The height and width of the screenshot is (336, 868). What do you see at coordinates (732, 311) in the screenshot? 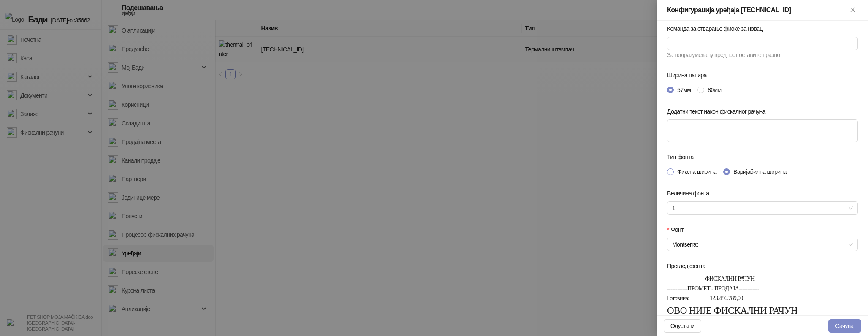
I see `span: ОВО НИЈЕ ФИСКАЛНИ РАЧУН` at bounding box center [732, 311].